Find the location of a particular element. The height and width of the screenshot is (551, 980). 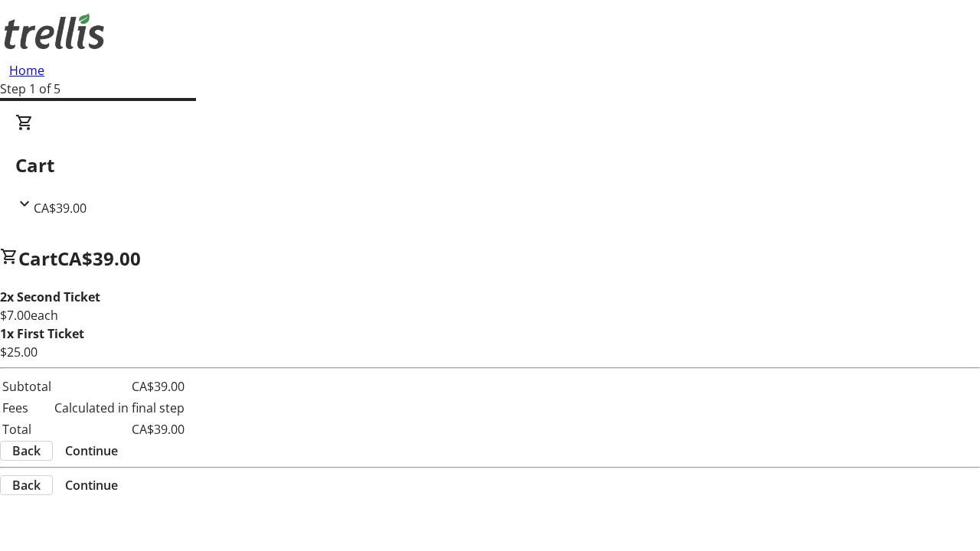

td: Calculated in final step is located at coordinates (120, 408).